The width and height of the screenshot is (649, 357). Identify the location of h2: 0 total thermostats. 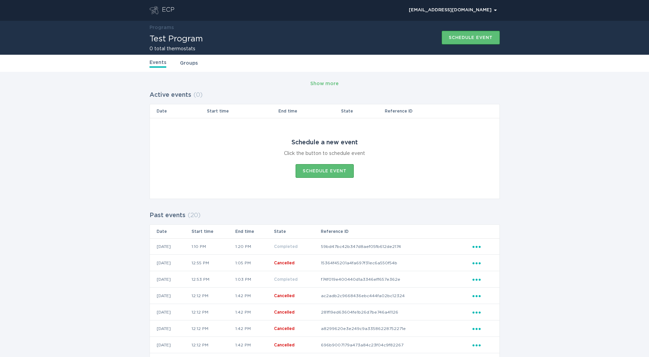
(176, 49).